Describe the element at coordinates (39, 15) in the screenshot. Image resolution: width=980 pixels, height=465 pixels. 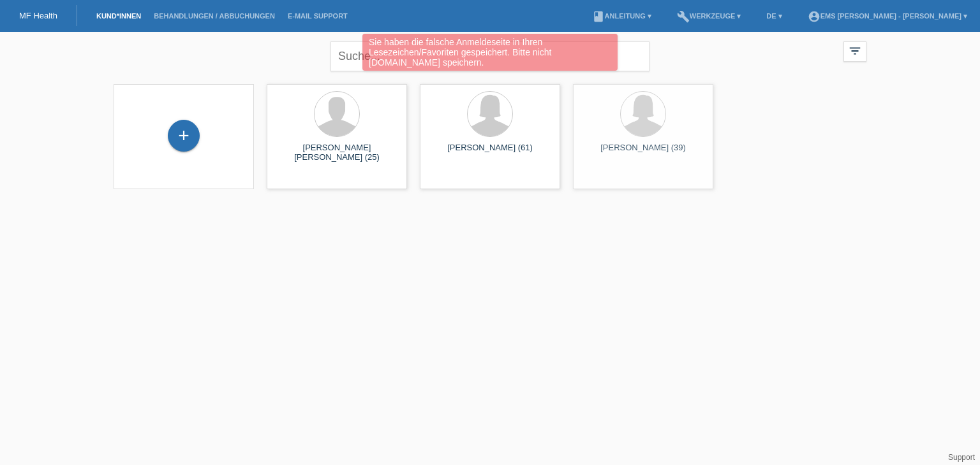
I see `a: MF Health` at that location.